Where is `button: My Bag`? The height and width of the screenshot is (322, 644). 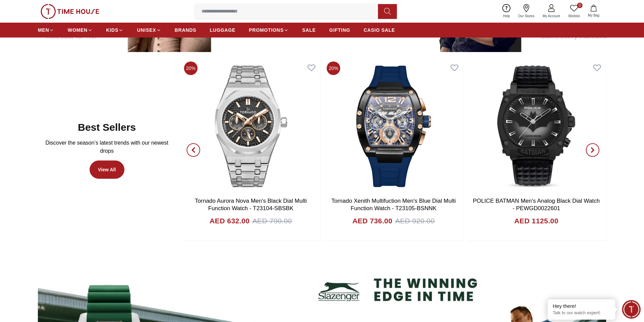 button: My Bag is located at coordinates (594, 11).